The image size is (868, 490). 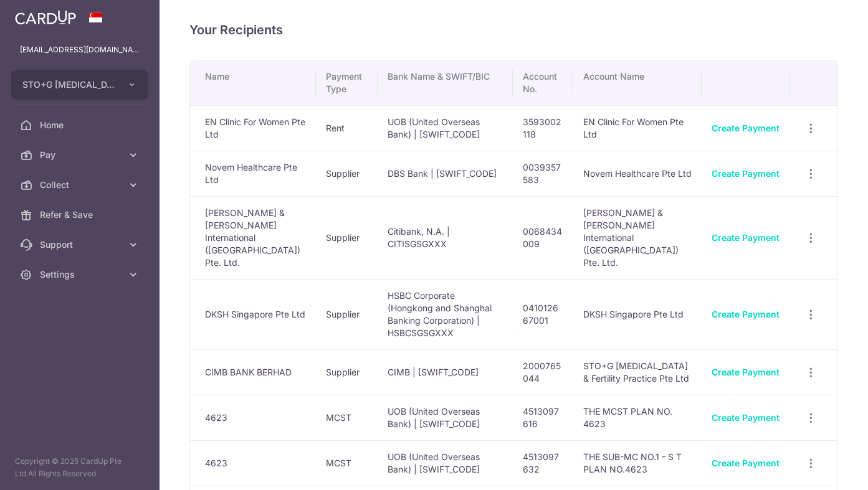 What do you see at coordinates (513, 30) in the screenshot?
I see `h4: Your Recipients` at bounding box center [513, 30].